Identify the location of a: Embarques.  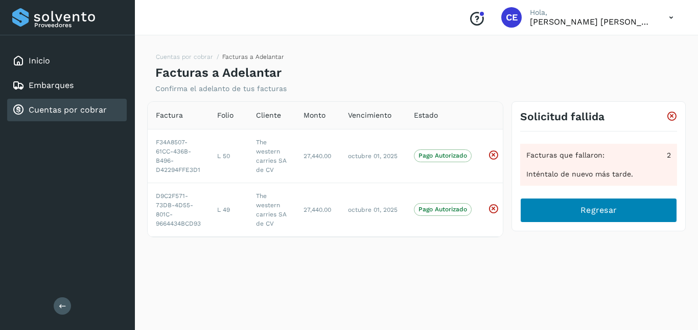
(51, 85).